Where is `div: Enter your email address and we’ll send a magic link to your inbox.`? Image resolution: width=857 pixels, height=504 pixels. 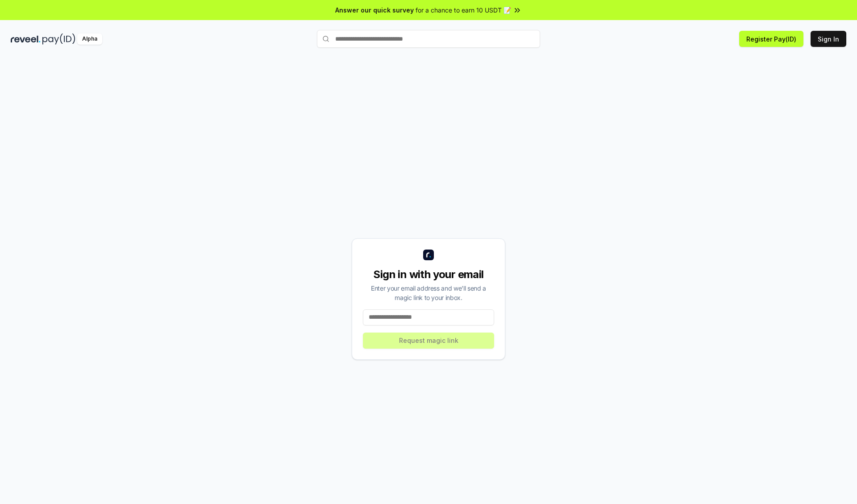
div: Enter your email address and we’ll send a magic link to your inbox. is located at coordinates (428, 293).